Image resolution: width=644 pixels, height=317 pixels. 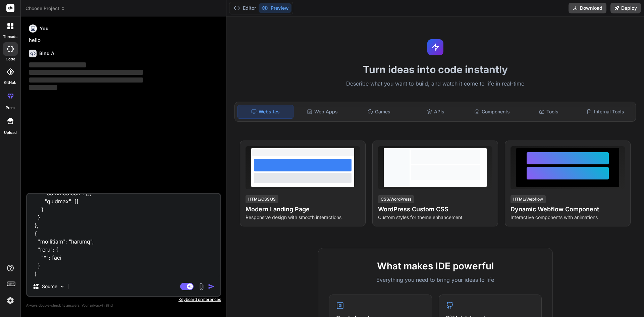 I want to click on img: settings, so click(x=10, y=300).